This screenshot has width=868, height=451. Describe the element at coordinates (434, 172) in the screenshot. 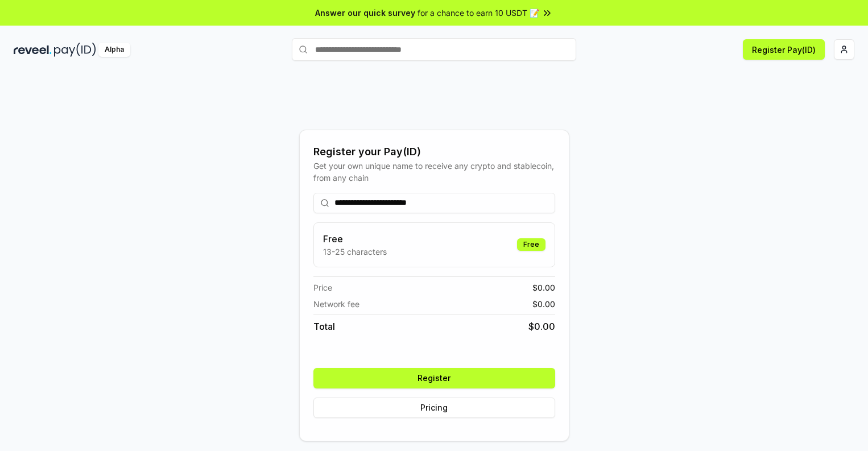

I see `div: Get your own unique name to receive any crypto and stablecoin, from any chain` at that location.